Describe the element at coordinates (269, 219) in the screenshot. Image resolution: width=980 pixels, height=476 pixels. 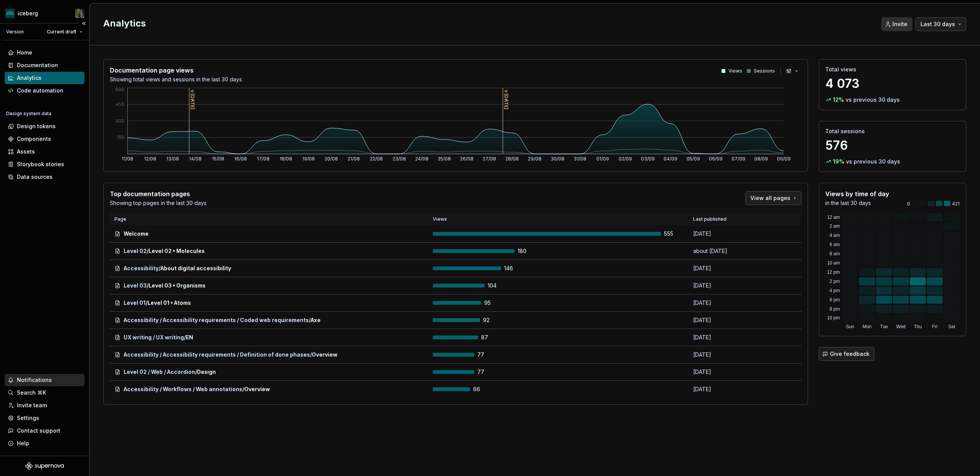
I see `th: Page` at that location.